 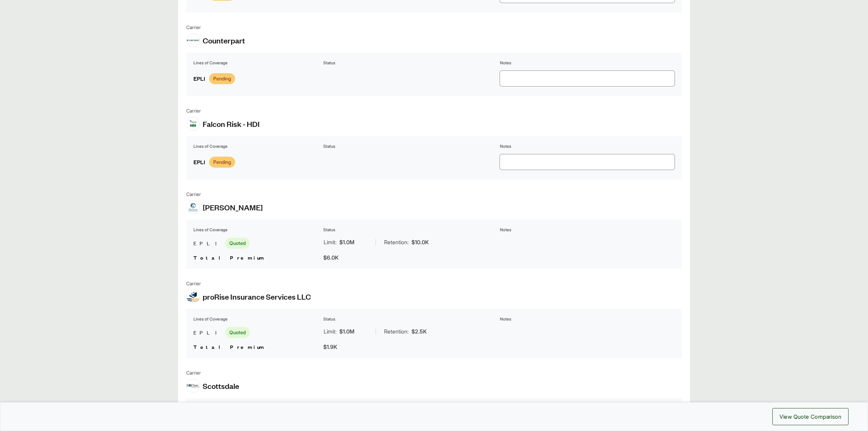 What do you see at coordinates (231, 123) in the screenshot?
I see `span: Falcon Risk - HDI` at bounding box center [231, 123].